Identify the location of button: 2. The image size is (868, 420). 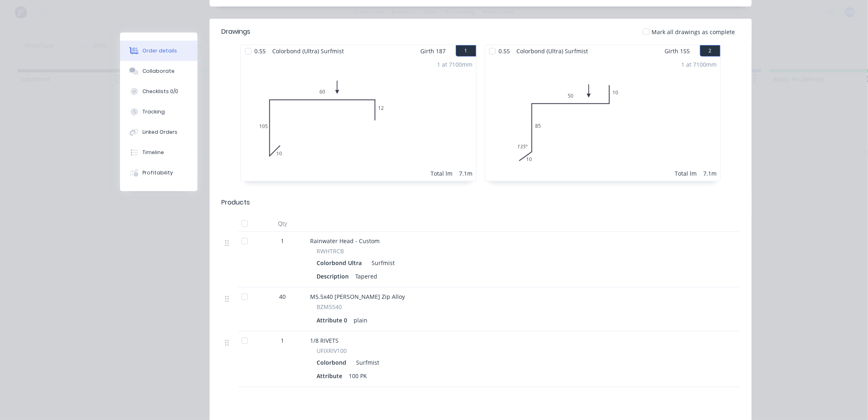
(710, 51).